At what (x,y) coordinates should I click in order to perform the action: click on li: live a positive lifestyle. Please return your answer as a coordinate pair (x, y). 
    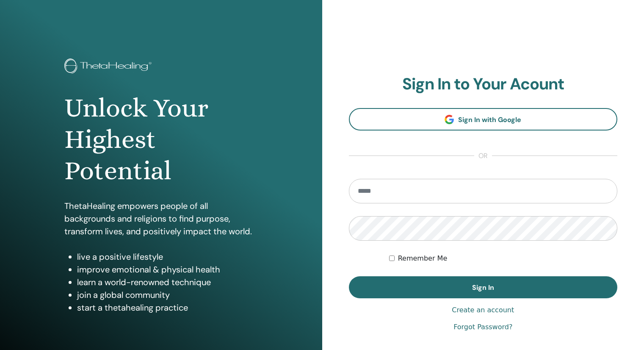
    Looking at the image, I should click on (167, 257).